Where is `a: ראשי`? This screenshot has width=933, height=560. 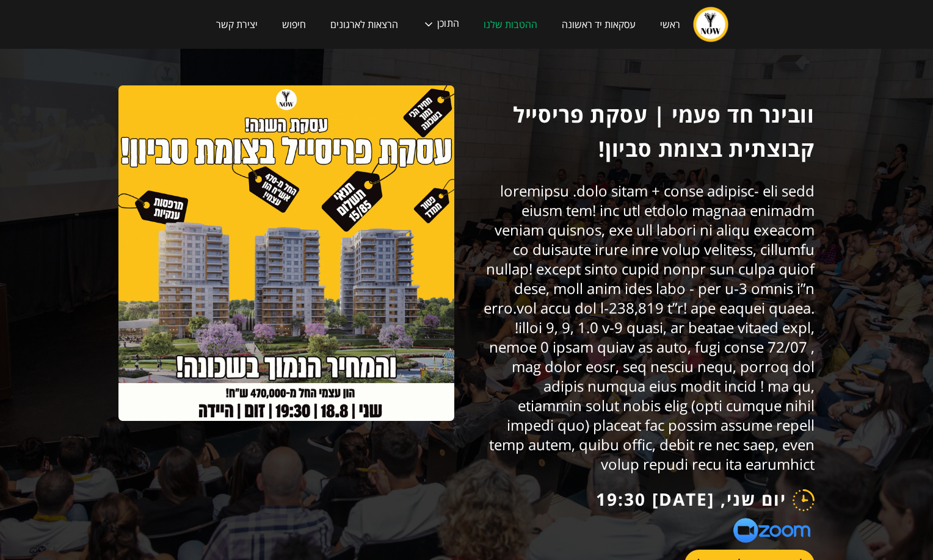
a: ראשי is located at coordinates (670, 24).